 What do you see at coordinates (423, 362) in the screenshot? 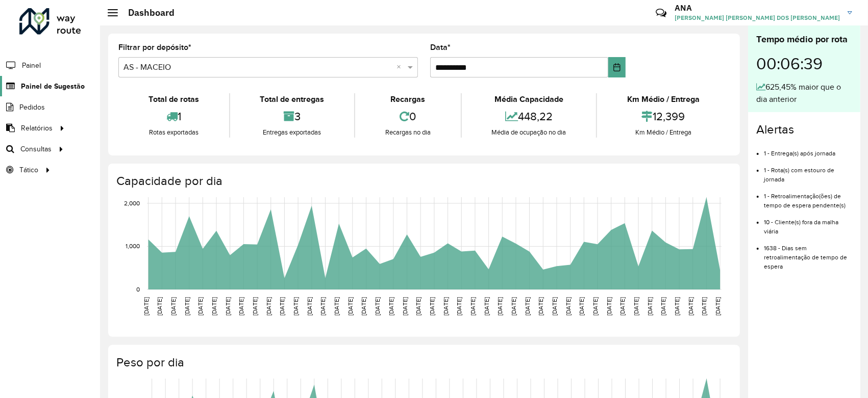
I see `h4: Peso por dia` at bounding box center [423, 362].